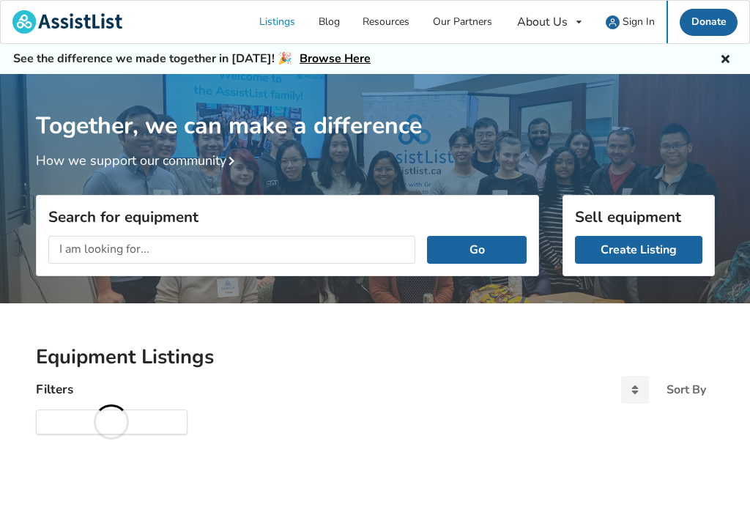 Image resolution: width=750 pixels, height=507 pixels. What do you see at coordinates (375, 357) in the screenshot?
I see `h2: Equipment Listings` at bounding box center [375, 357].